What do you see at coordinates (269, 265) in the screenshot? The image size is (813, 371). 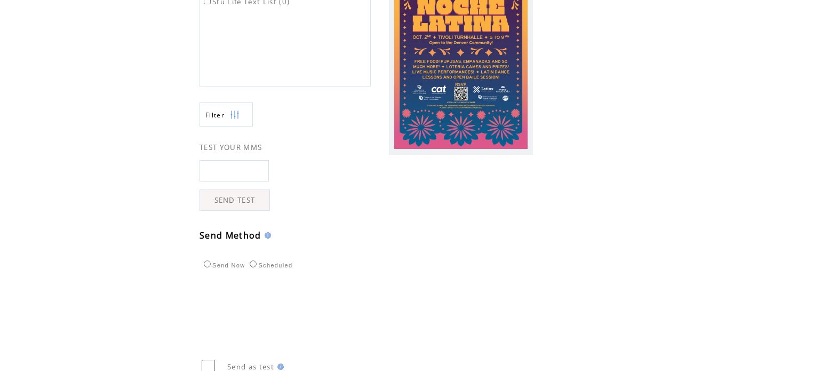 I see `label: Scheduled` at bounding box center [269, 265].